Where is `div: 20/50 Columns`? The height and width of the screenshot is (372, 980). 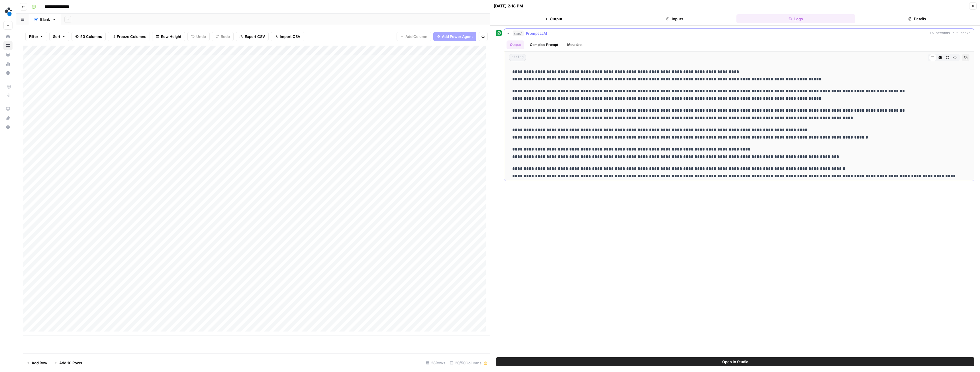 div: 20/50 Columns is located at coordinates (469, 363).